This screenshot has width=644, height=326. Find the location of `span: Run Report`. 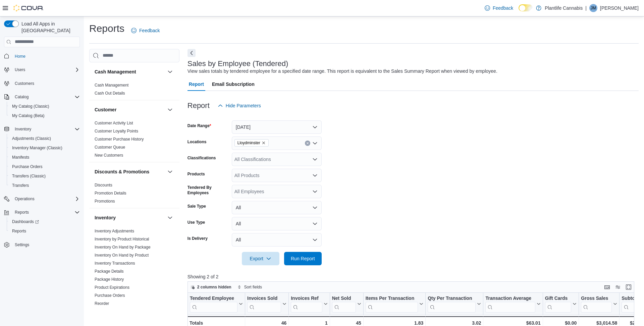

span: Run Report is located at coordinates (303, 259).